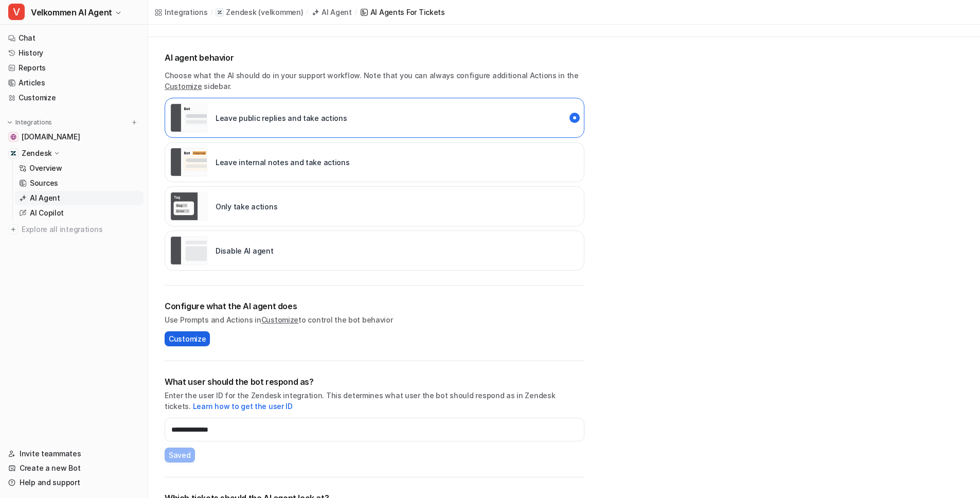 This screenshot has width=980, height=498. I want to click on p: AI Copilot, so click(47, 213).